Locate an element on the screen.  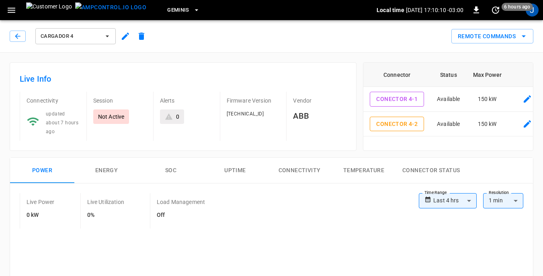
button: set refresh interval is located at coordinates (496, 10).